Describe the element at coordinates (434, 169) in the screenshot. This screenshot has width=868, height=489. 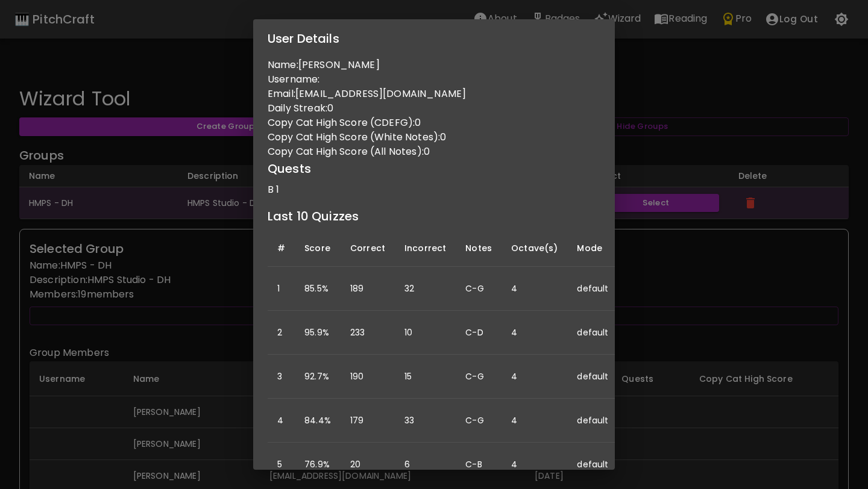
I see `h6: Quests` at that location.